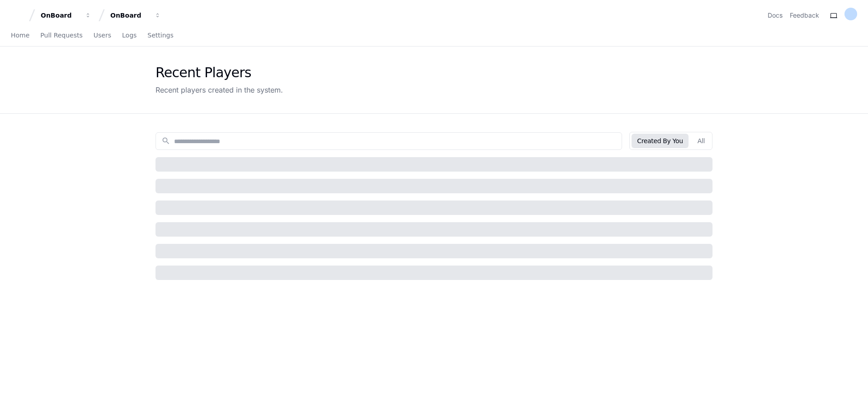  Describe the element at coordinates (160, 35) in the screenshot. I see `a: Settings` at that location.